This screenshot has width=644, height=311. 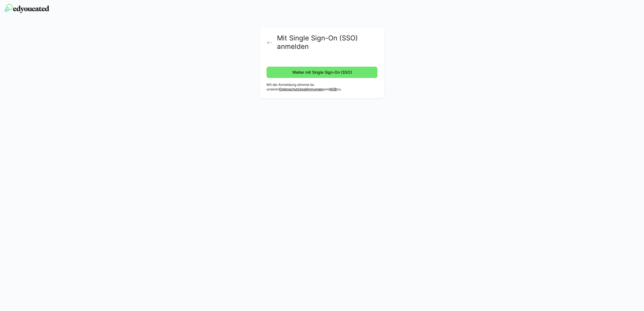 I want to click on a: AGB, so click(x=334, y=89).